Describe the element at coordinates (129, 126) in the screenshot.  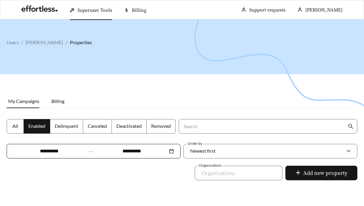
I see `span: Deactivated` at that location.